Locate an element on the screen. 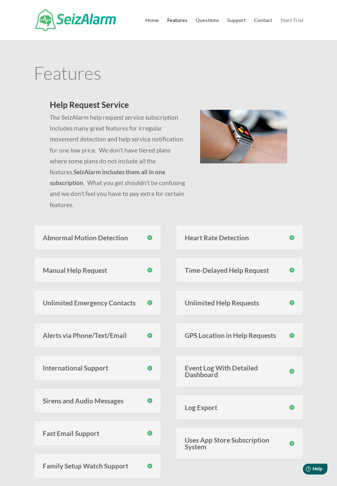 This screenshot has height=486, width=337. img: SeizAlarm is located at coordinates (75, 20).